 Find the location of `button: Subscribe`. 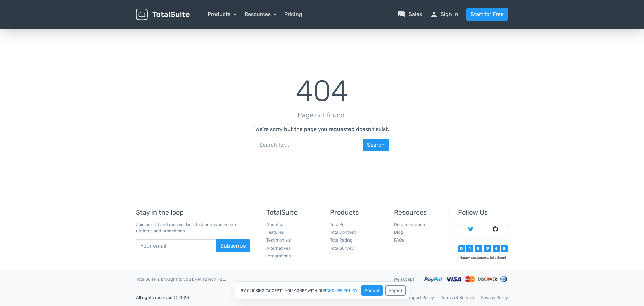

button: Subscribe is located at coordinates (233, 246).